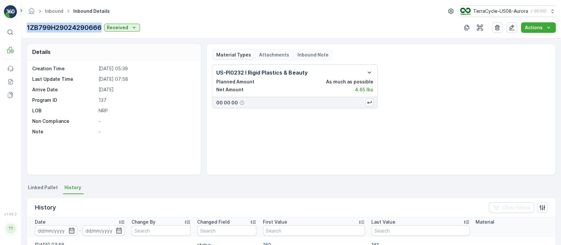 The height and width of the screenshot is (245, 561). Describe the element at coordinates (64, 90) in the screenshot. I see `p: Arrive Date` at that location.